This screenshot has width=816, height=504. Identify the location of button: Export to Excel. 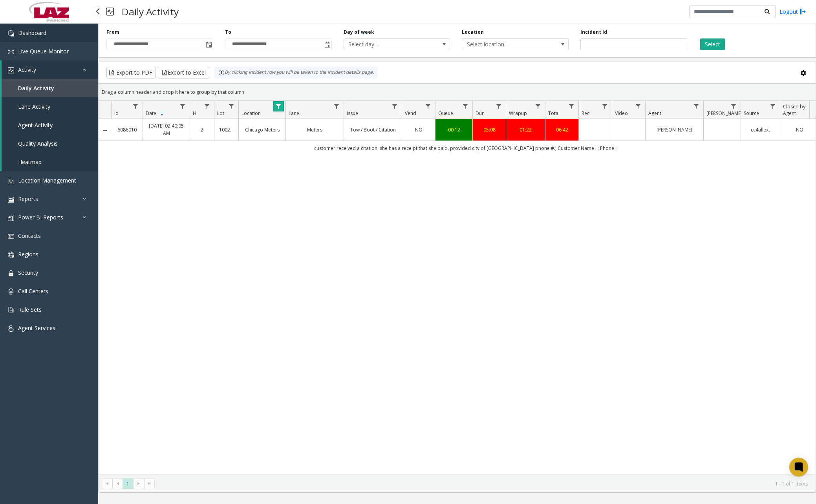
(184, 73).